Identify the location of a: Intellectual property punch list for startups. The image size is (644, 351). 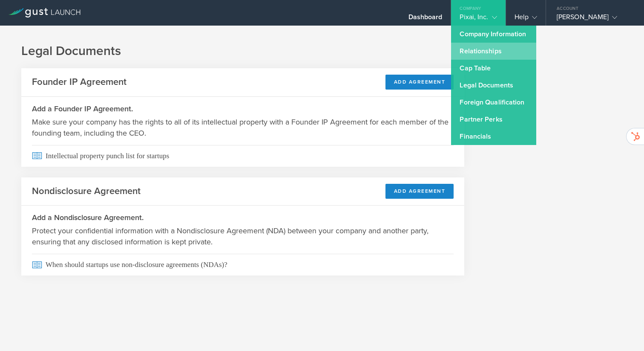
(243, 156).